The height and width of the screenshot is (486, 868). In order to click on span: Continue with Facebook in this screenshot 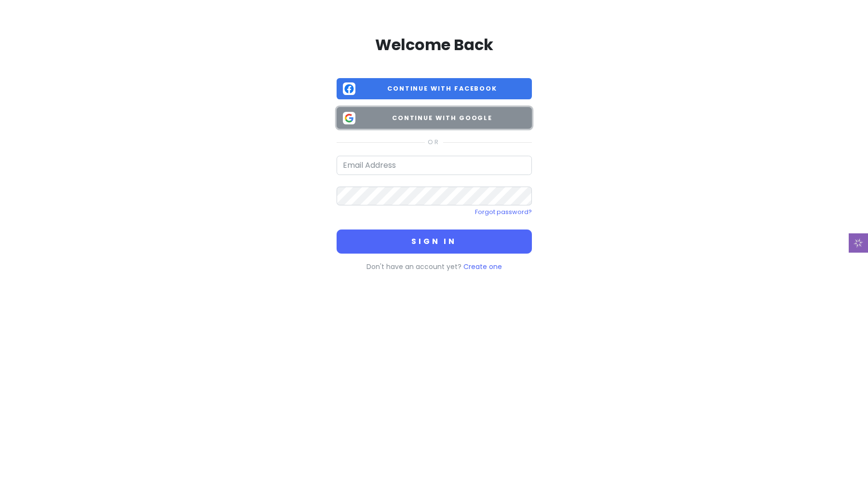, I will do `click(442, 89)`.